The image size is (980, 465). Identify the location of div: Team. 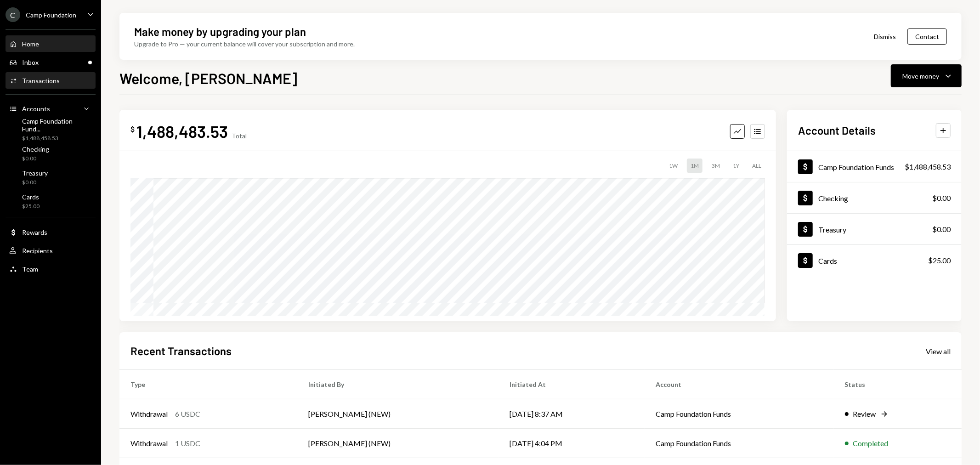
(29, 269).